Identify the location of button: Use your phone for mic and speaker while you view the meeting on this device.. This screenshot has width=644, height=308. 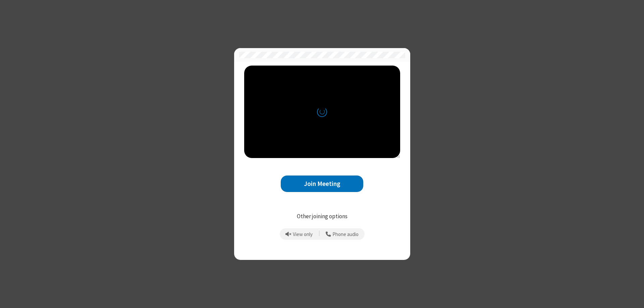
(342, 234).